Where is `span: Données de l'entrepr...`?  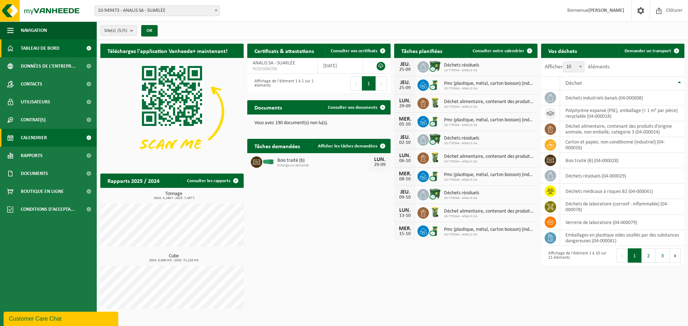
span: Données de l'entrepr... is located at coordinates (48, 66).